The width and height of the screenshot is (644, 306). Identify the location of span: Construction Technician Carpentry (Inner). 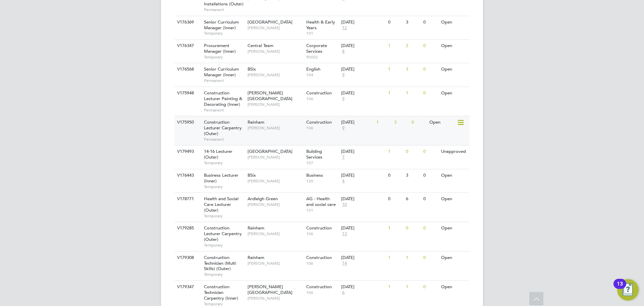
(221, 292).